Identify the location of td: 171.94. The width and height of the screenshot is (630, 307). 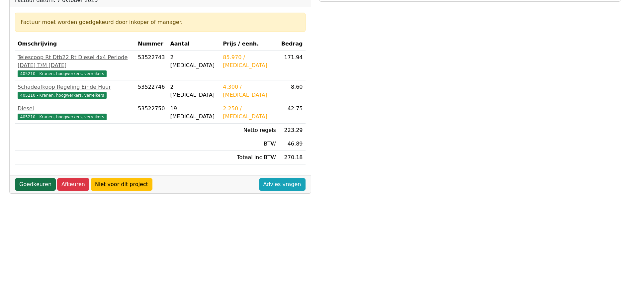
(292, 65).